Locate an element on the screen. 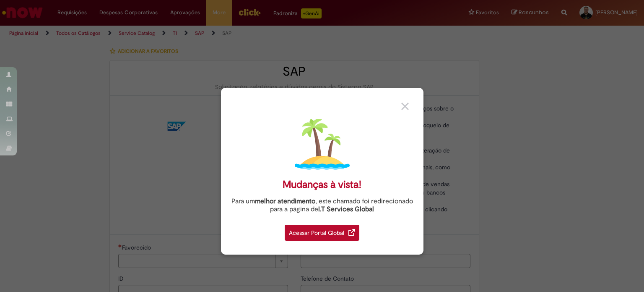 The image size is (644, 292). strong: melhor atendimento is located at coordinates (285, 201).